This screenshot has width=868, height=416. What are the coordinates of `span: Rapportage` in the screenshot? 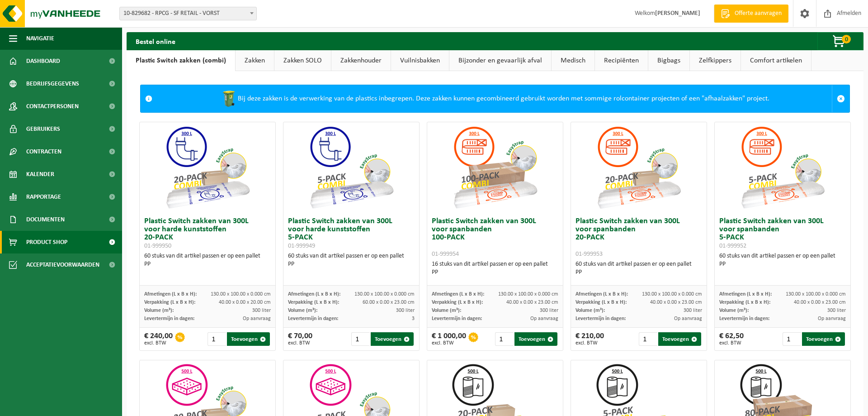 It's located at (44, 197).